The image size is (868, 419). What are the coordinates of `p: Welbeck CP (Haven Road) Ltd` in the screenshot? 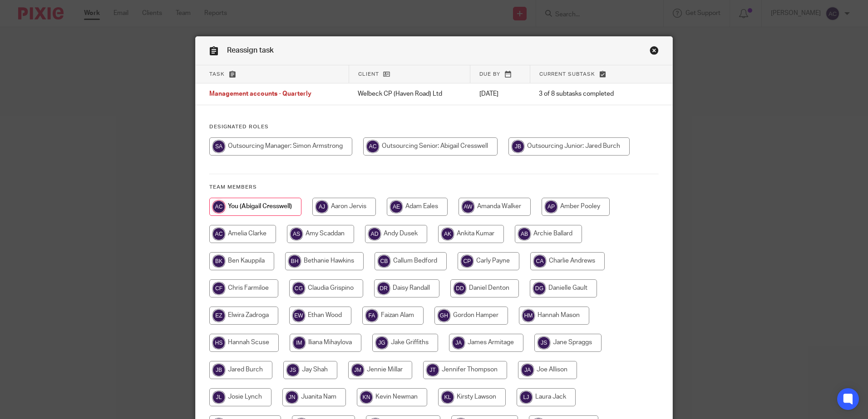 It's located at (409, 94).